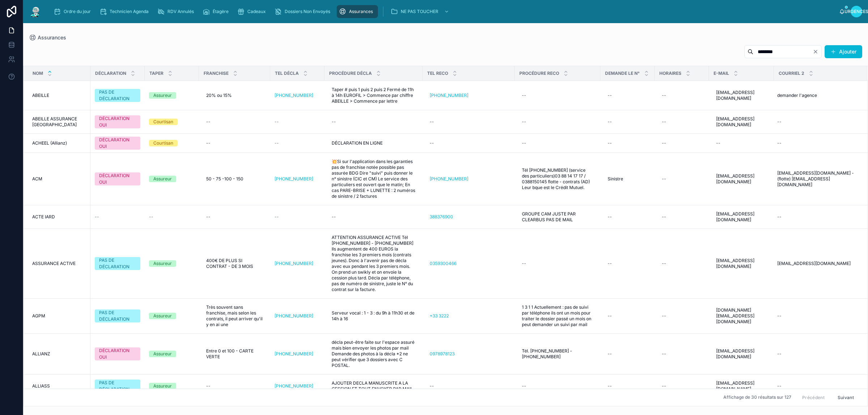  What do you see at coordinates (114, 179) in the screenshot?
I see `font: DÉCLARATION OUI` at bounding box center [114, 179].